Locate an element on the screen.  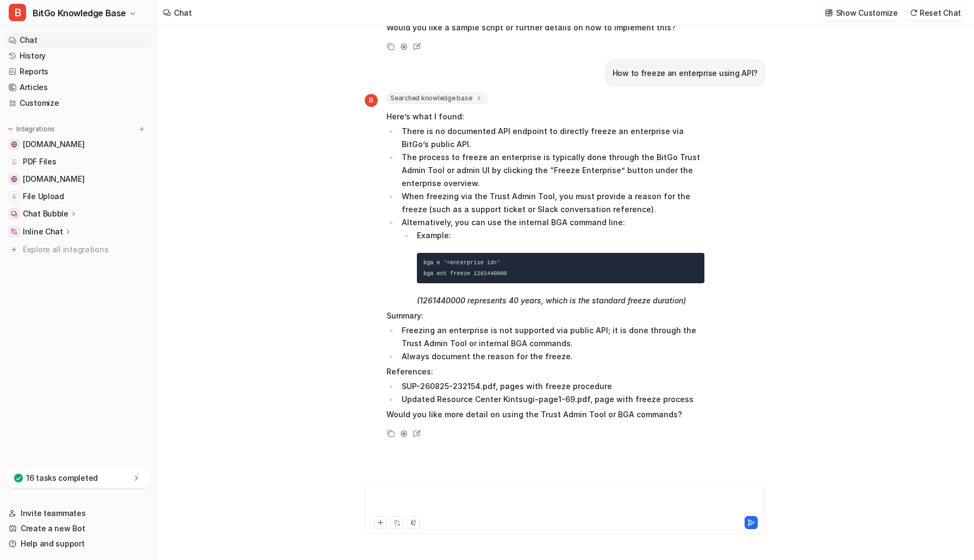
p: Would you like a sample script or further details on how to implement this? is located at coordinates (545, 28).